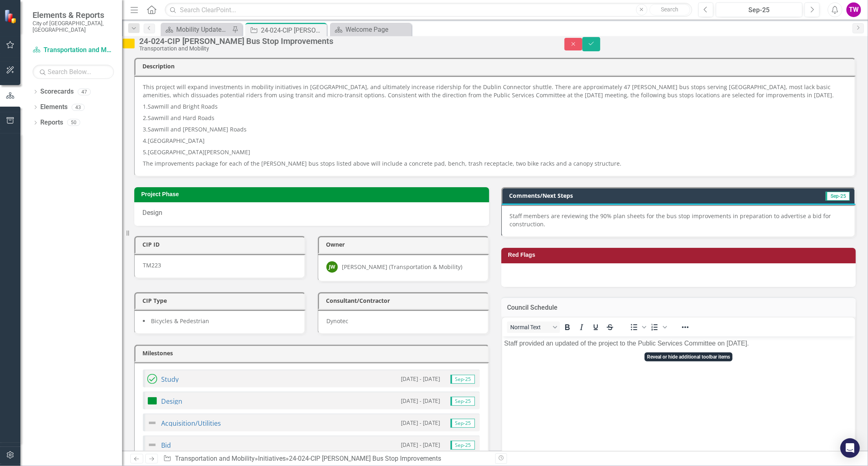 The height and width of the screenshot is (466, 868). Describe the element at coordinates (172, 402) in the screenshot. I see `a: Design` at that location.